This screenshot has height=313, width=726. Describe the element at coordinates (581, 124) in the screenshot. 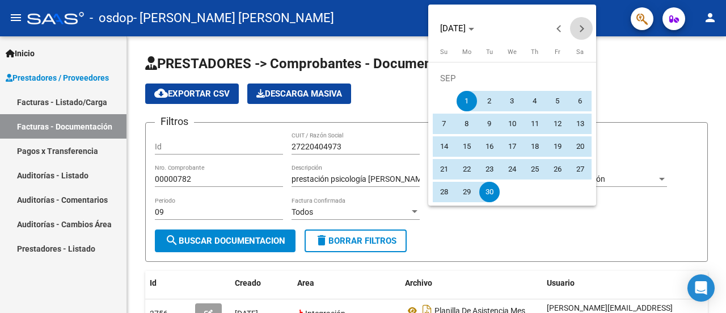

I see `button: September 13, 2025` at that location.